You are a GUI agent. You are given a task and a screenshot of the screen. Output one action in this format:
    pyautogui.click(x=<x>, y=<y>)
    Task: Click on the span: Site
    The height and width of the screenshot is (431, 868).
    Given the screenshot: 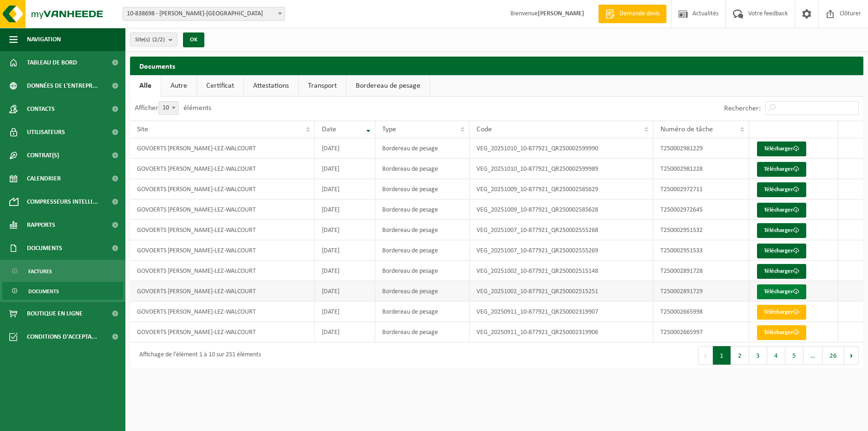 What is the action you would take?
    pyautogui.click(x=142, y=129)
    